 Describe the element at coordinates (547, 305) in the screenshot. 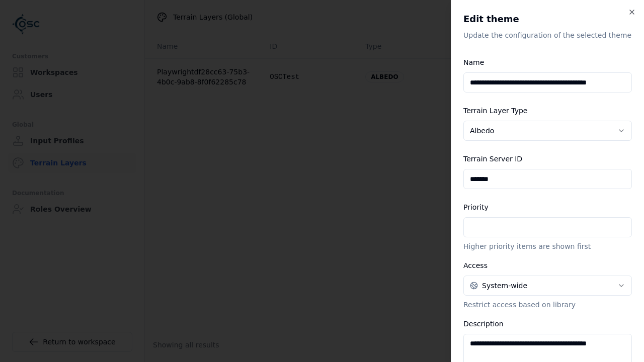

I see `p: Restrict access based on library` at that location.